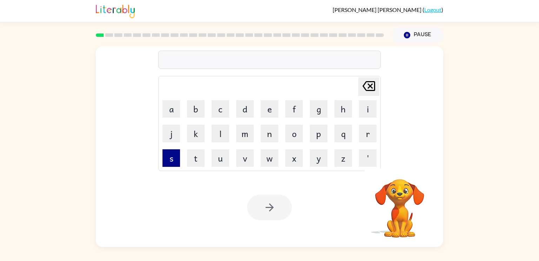 Image resolution: width=539 pixels, height=261 pixels. Describe the element at coordinates (269, 109) in the screenshot. I see `button: e` at that location.